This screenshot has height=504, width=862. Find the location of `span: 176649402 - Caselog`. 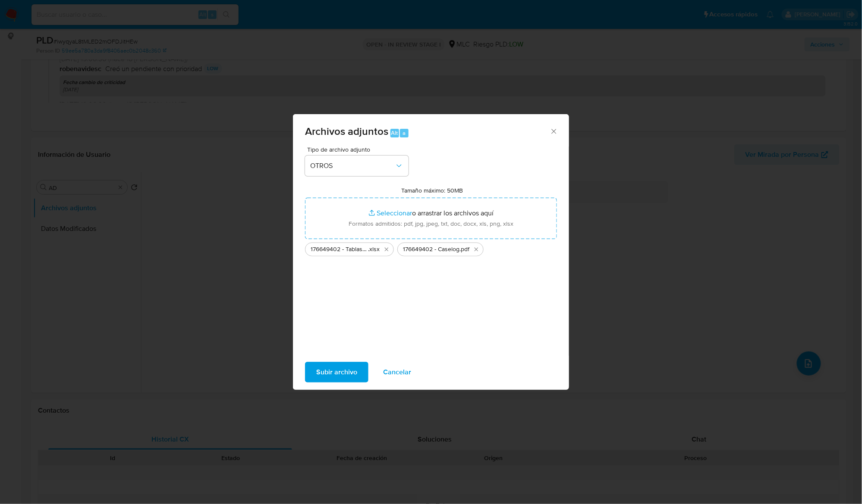

span: 176649402 - Caselog is located at coordinates (431, 249).